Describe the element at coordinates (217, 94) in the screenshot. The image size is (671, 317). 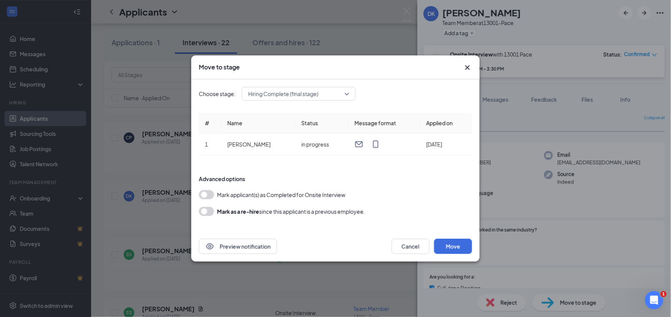
I see `span: Choose stage:` at that location.